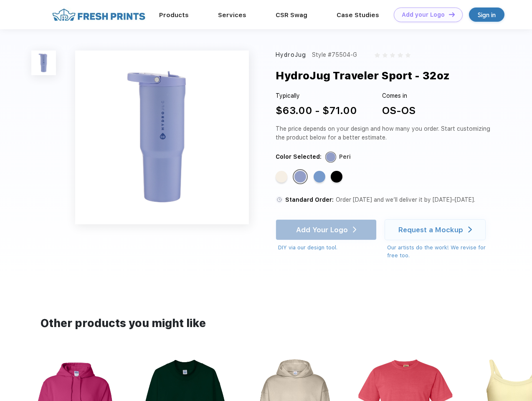  Describe the element at coordinates (316, 111) in the screenshot. I see `div: $63.00 - $71.00` at that location.